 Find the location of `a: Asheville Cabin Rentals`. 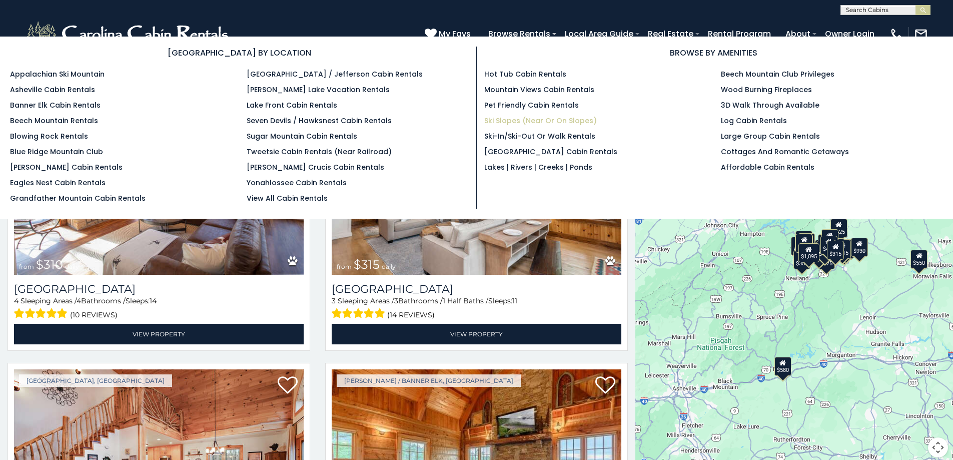

a: Asheville Cabin Rentals is located at coordinates (53, 90).